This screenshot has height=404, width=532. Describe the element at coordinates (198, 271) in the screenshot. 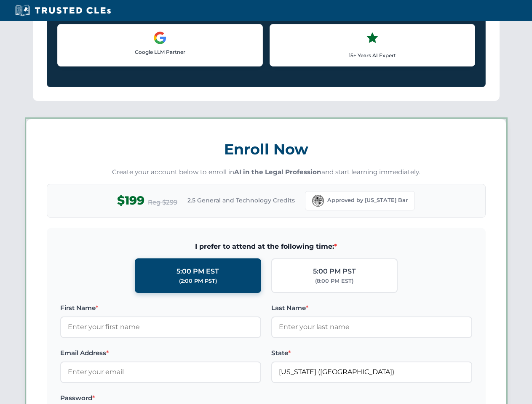

I see `div: 5:00 PM EST` at that location.